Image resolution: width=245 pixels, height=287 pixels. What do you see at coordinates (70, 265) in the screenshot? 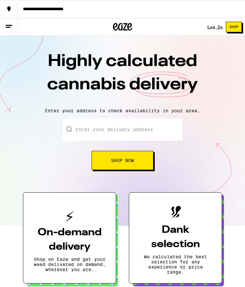
I see `p: Shop on Eaze and get your weed delivered on demand, wherever you are.` at bounding box center [70, 265].